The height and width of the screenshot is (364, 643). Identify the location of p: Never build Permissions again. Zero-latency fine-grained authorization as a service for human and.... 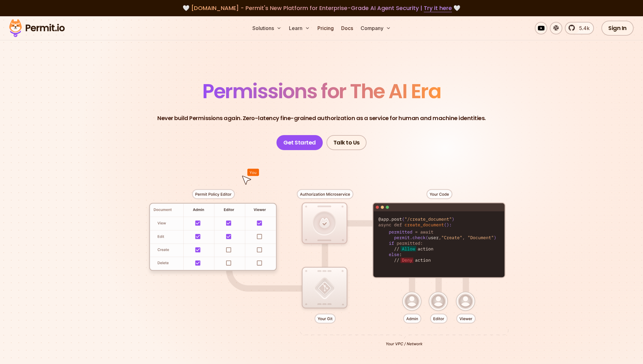
(322, 118).